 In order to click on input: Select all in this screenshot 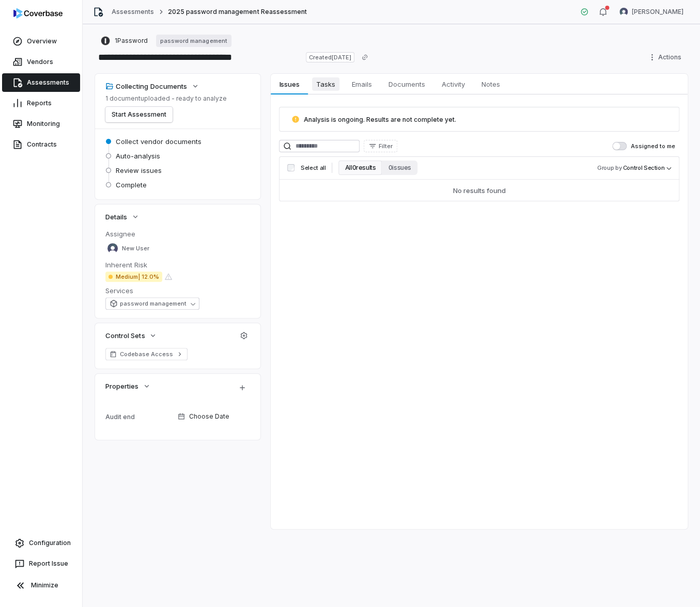, I will do `click(290, 168)`.